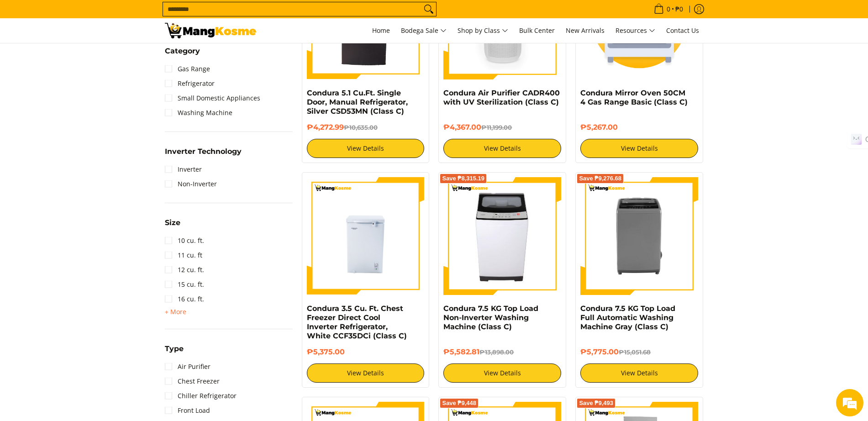 The width and height of the screenshot is (868, 421). Describe the element at coordinates (635, 31) in the screenshot. I see `a: Resources` at that location.